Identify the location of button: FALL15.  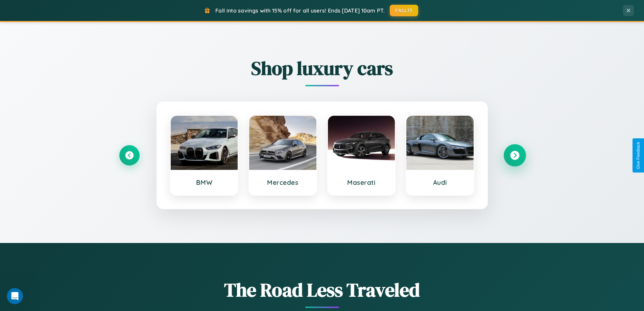
(404, 10).